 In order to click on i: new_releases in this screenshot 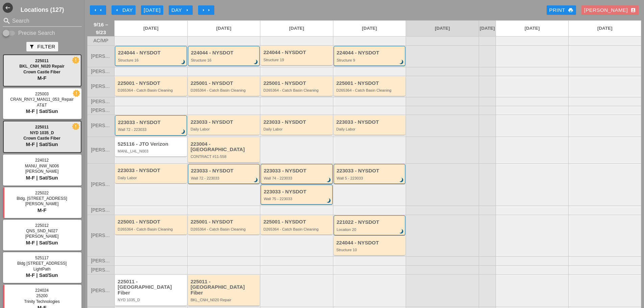, I will do `click(76, 93)`.